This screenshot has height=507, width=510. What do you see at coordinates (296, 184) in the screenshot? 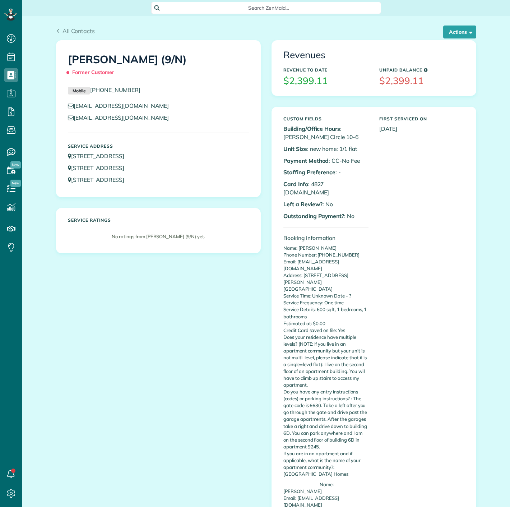
I see `b: Card Info` at bounding box center [296, 184].